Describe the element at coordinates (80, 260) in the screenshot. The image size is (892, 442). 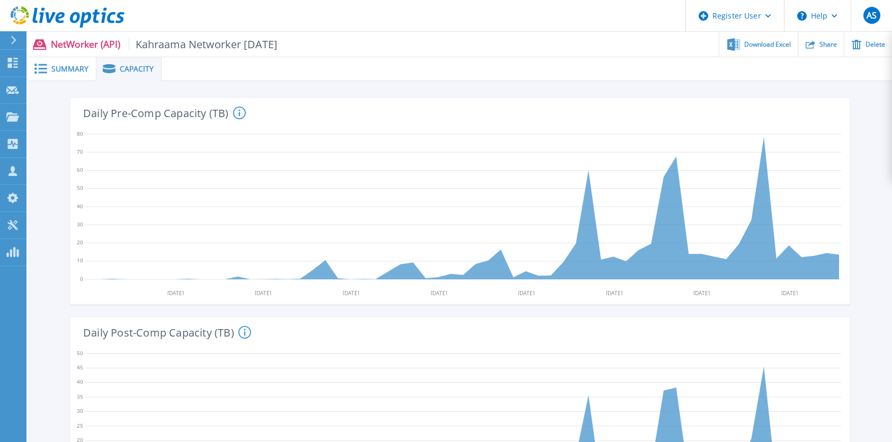
I see `text: 10` at that location.